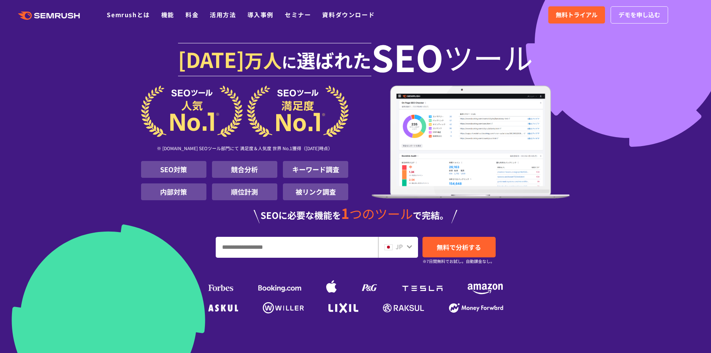  I want to click on a: 無料トライアル, so click(577, 15).